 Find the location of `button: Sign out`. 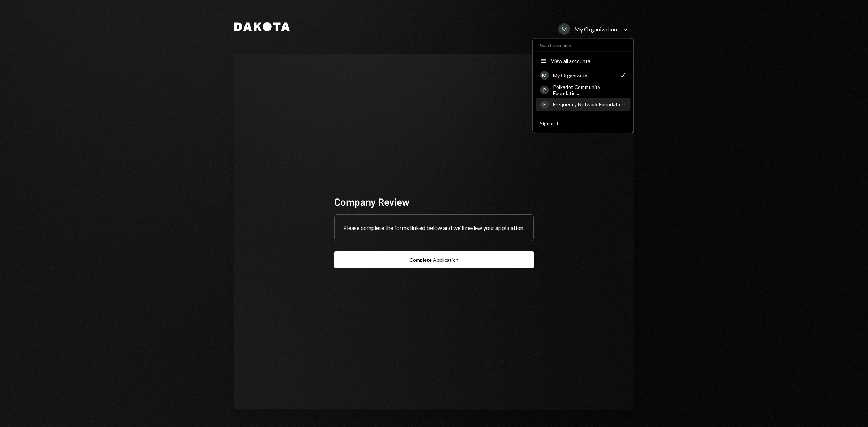

button: Sign out is located at coordinates (583, 124).